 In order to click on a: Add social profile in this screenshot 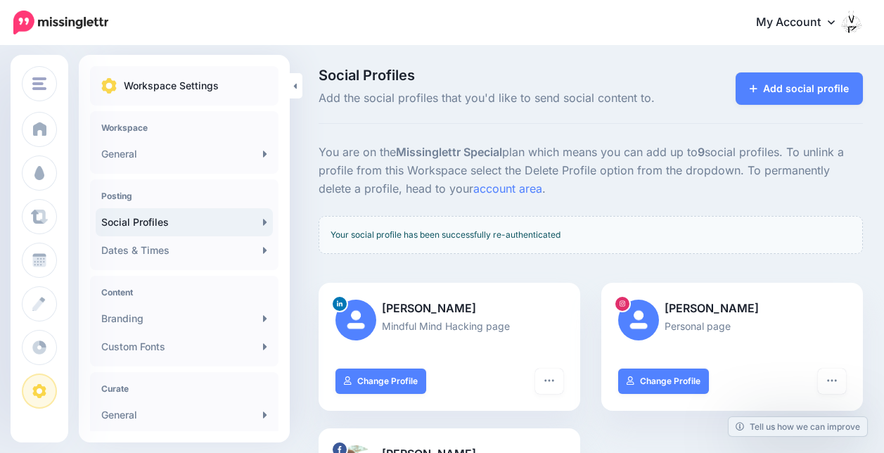, I will do `click(799, 89)`.